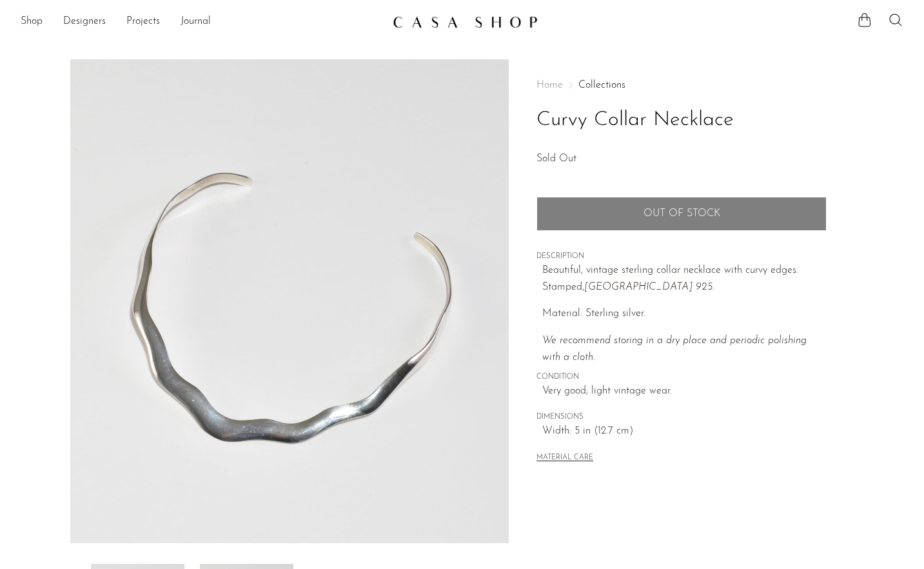 The height and width of the screenshot is (569, 924). I want to click on nav: Desktop navigation, so click(202, 22).